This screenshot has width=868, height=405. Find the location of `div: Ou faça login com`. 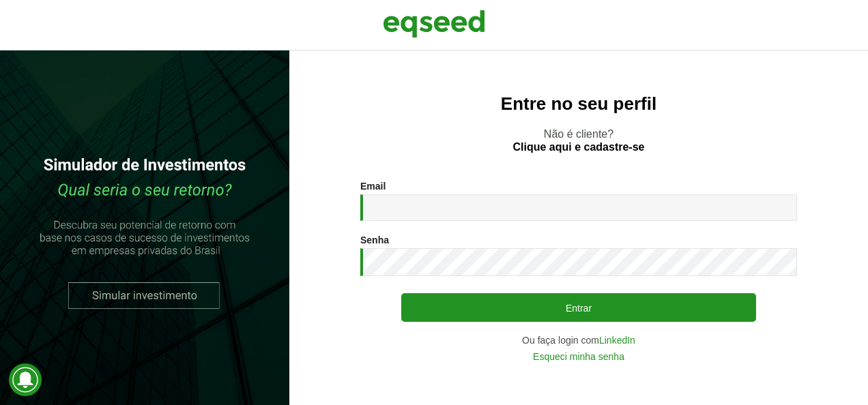

div: Ou faça login com is located at coordinates (578, 340).